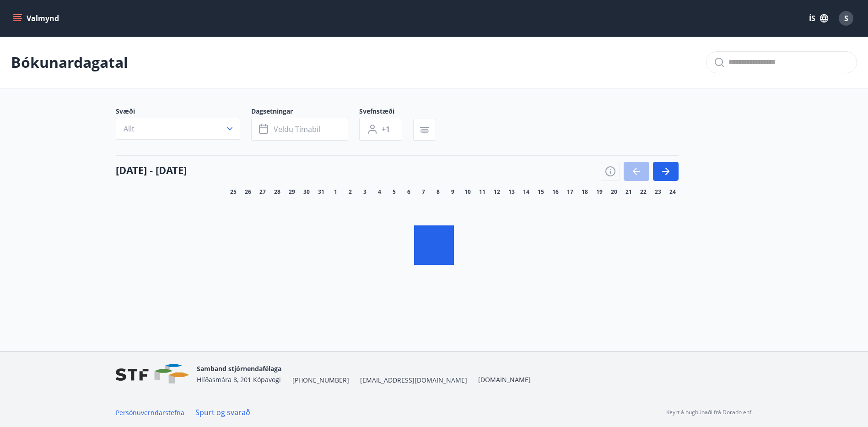 The width and height of the screenshot is (868, 427). Describe the element at coordinates (307, 192) in the screenshot. I see `span: 30` at that location.